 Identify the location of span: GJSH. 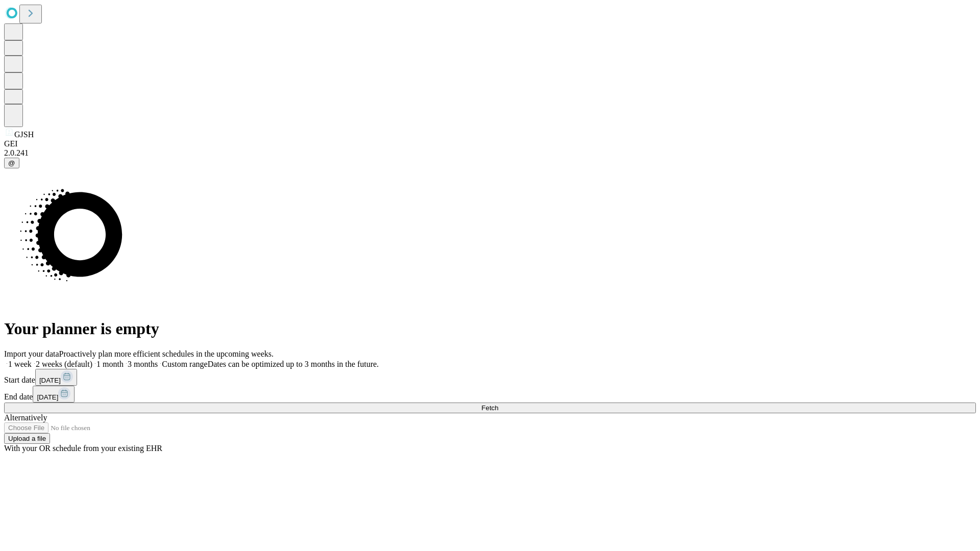
(24, 135).